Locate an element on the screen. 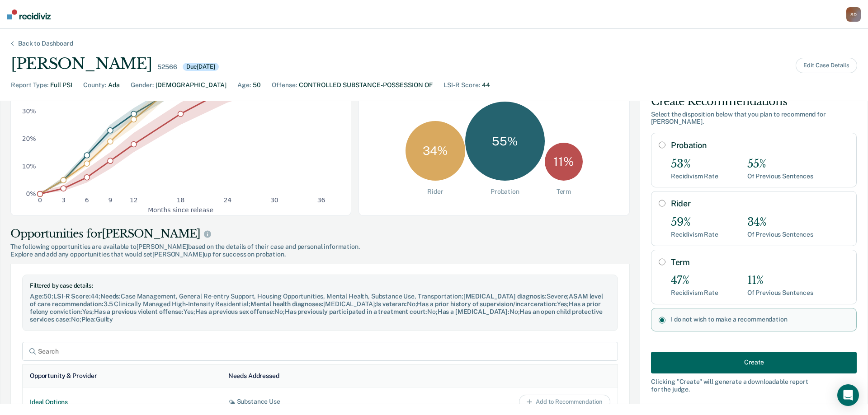 The height and width of the screenshot is (415, 868). div: S D is located at coordinates (853, 15).